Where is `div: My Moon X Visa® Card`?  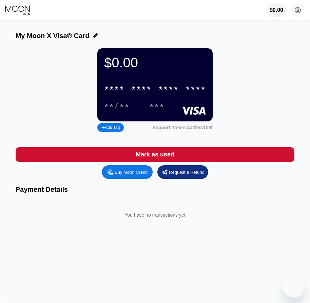 div: My Moon X Visa® Card is located at coordinates (53, 36).